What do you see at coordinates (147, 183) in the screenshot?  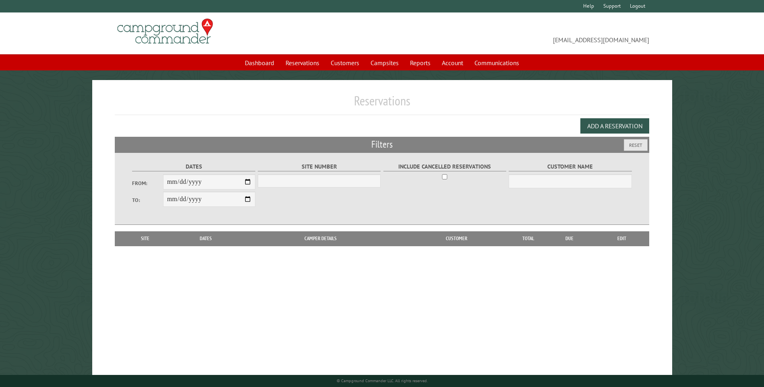 I see `label: From:` at bounding box center [147, 183].